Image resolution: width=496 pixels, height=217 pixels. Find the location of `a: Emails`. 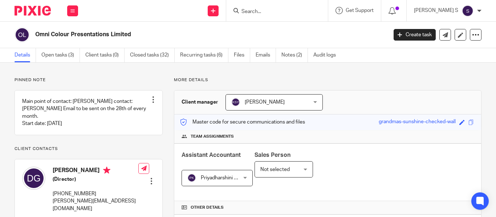

a: Emails is located at coordinates (266, 55).